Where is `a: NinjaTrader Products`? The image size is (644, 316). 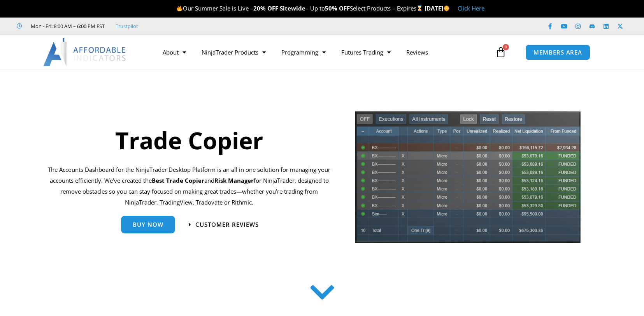
a: NinjaTrader Products is located at coordinates (234, 52).